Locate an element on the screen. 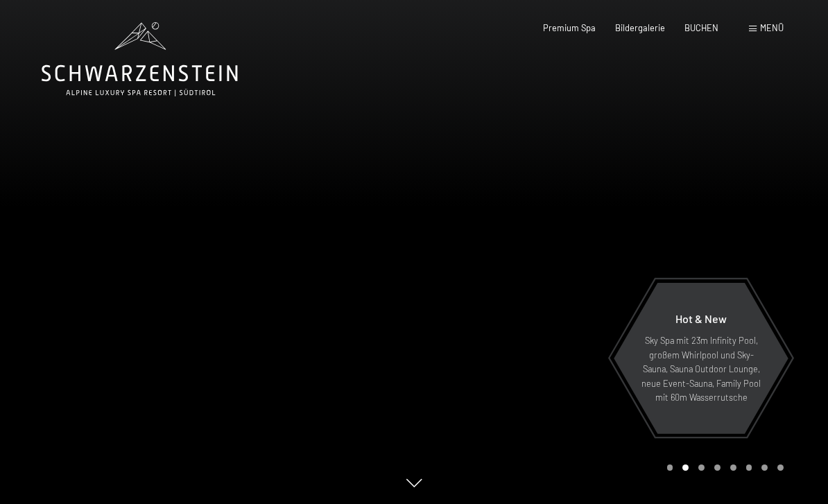 The width and height of the screenshot is (828, 504). div: Carousel Page 3 is located at coordinates (701, 467).